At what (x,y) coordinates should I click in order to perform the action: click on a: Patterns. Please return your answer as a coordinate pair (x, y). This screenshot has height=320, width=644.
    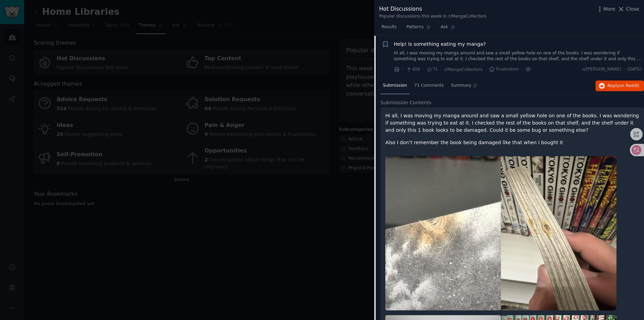
    Looking at the image, I should click on (418, 29).